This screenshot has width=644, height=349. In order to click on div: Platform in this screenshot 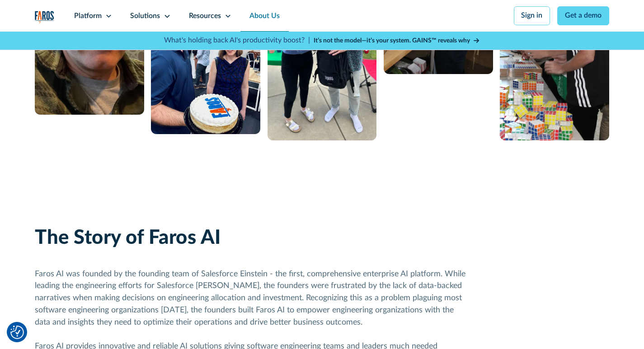, I will do `click(87, 16)`.